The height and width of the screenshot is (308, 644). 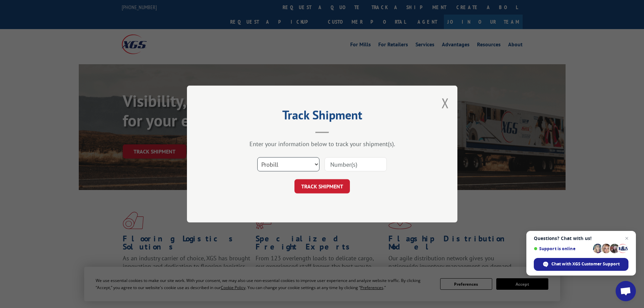 What do you see at coordinates (627, 238) in the screenshot?
I see `span: Close chat` at bounding box center [627, 238].